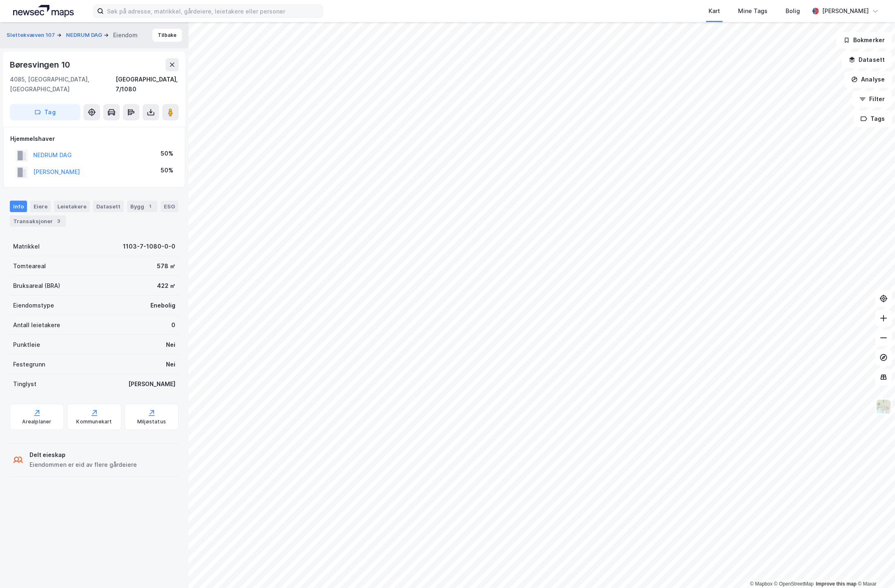  Describe the element at coordinates (152, 422) in the screenshot. I see `div: Miljøstatus` at that location.